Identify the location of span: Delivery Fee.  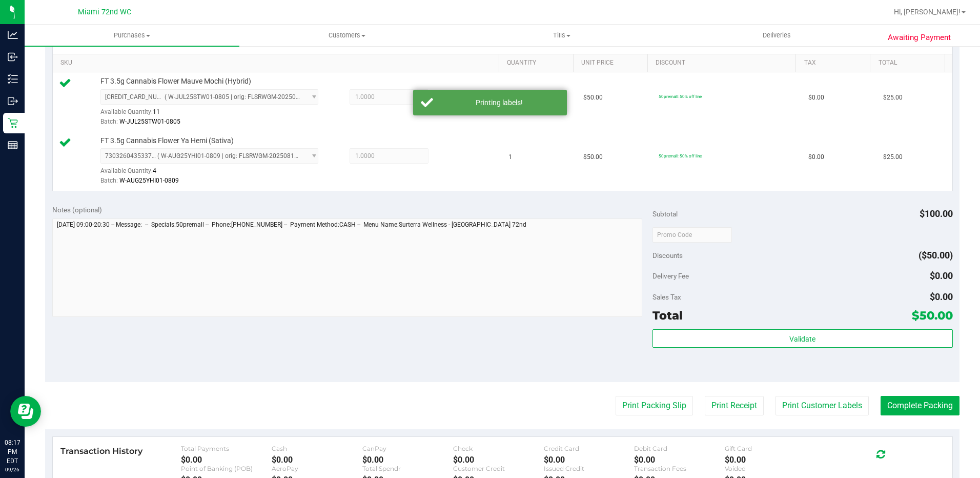
(671, 275).